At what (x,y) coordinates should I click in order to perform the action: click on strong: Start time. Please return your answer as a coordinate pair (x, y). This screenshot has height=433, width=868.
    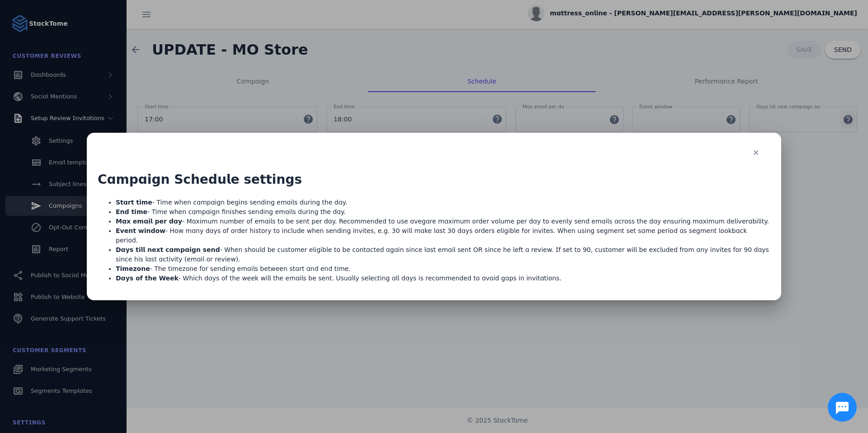
    Looking at the image, I should click on (134, 202).